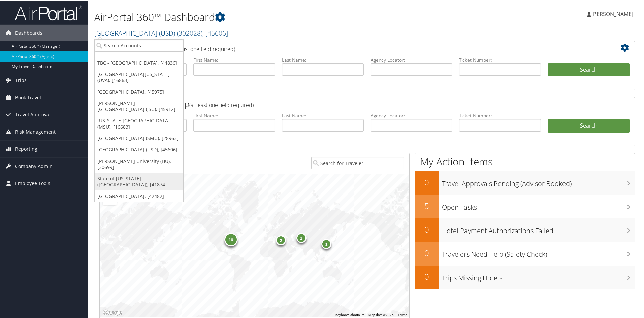 The image size is (644, 318). Describe the element at coordinates (350, 315) in the screenshot. I see `button: Keyboard shortcuts` at that location.